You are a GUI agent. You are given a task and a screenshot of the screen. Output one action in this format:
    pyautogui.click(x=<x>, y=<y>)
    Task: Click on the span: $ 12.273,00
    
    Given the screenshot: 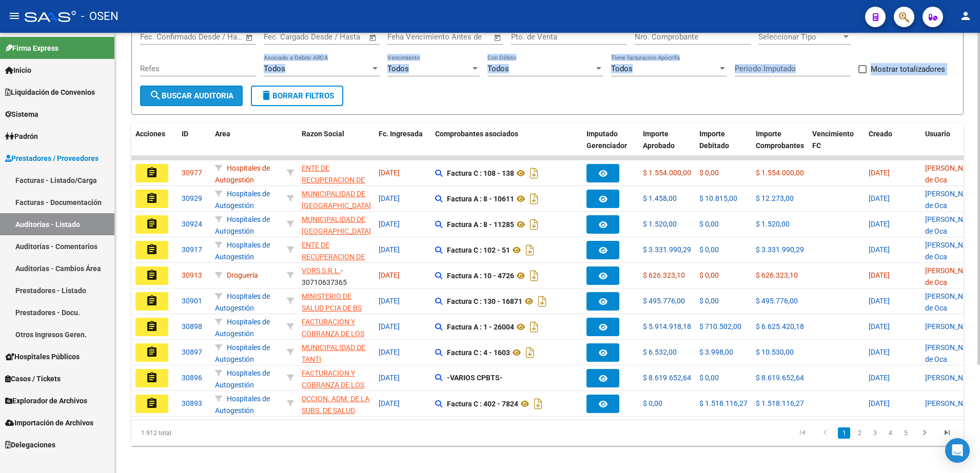 What is the action you would take?
    pyautogui.click(x=775, y=198)
    